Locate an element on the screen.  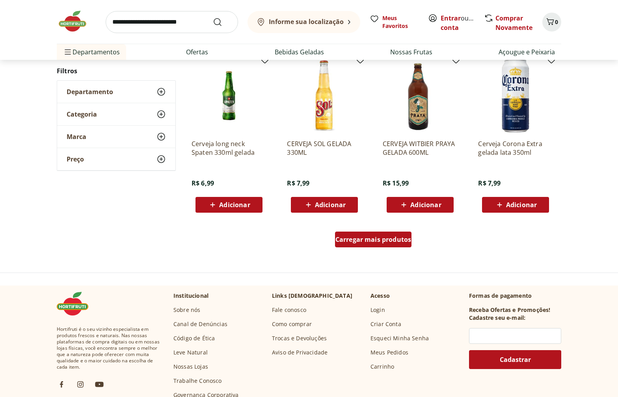
a: Nossas Lojas is located at coordinates (191, 367).